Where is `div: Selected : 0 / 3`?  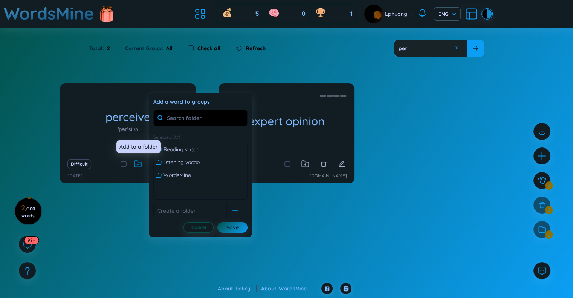
div: Selected : 0 / 3 is located at coordinates (167, 137).